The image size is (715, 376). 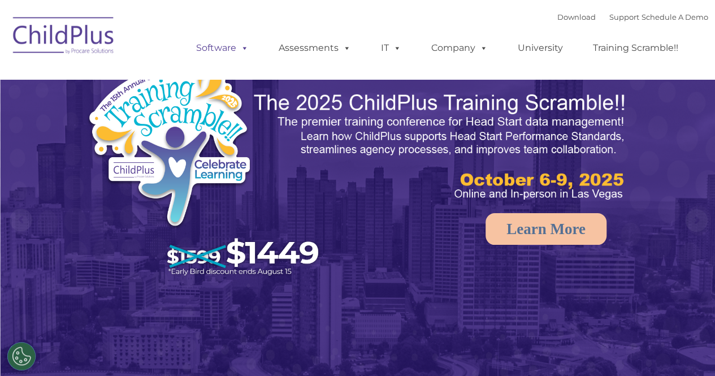 What do you see at coordinates (686, 349) in the screenshot?
I see `div: Chat Widget` at bounding box center [686, 349].